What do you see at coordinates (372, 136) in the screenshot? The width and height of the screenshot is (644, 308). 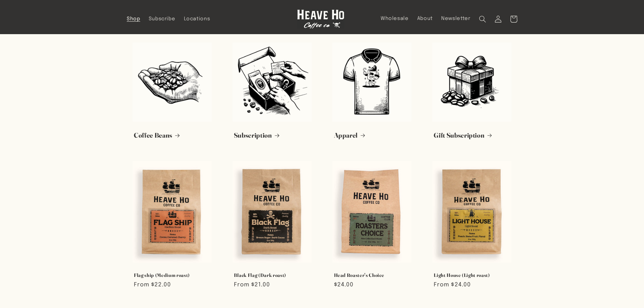 I see `a: Apparel` at bounding box center [372, 136].